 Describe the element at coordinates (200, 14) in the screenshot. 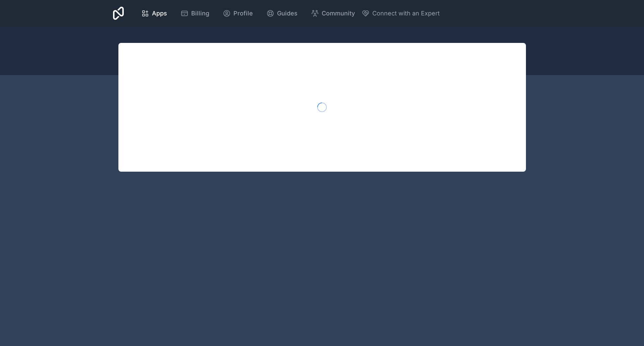

I see `span: Billing` at that location.